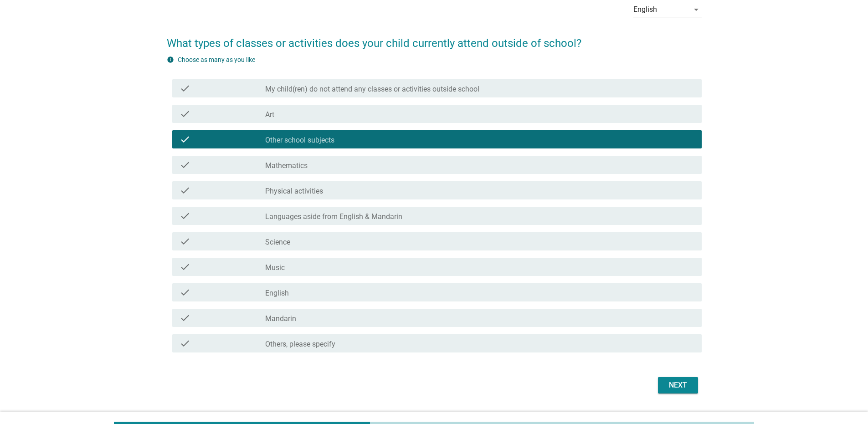  Describe the element at coordinates (434, 39) in the screenshot. I see `h2: What types of classes or activities does your child currently attend outside of school?` at that location.